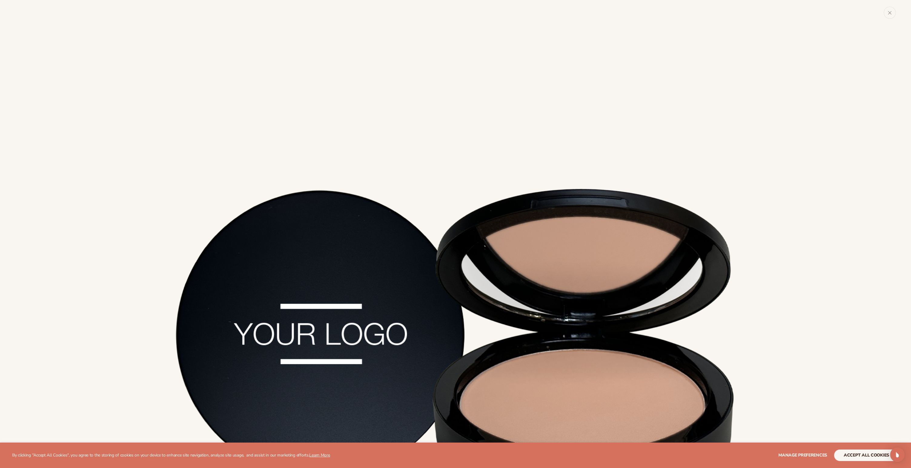 Image resolution: width=911 pixels, height=468 pixels. I want to click on button: accept all cookies, so click(867, 456).